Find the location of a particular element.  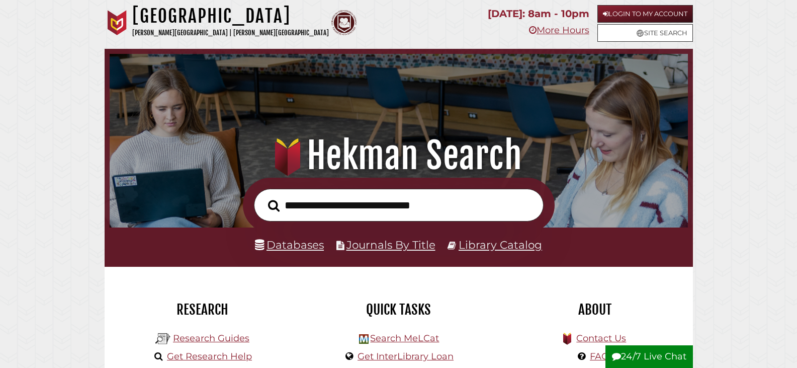

button: Search is located at coordinates (274, 206).